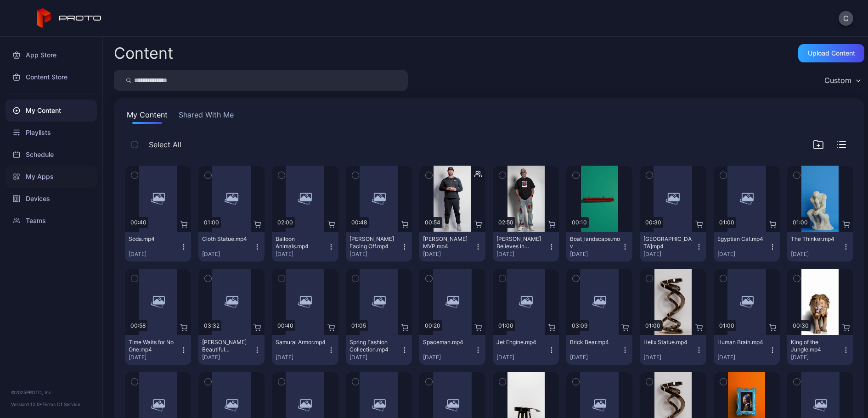 The height and width of the screenshot is (418, 868). I want to click on a: Content Store, so click(51, 77).